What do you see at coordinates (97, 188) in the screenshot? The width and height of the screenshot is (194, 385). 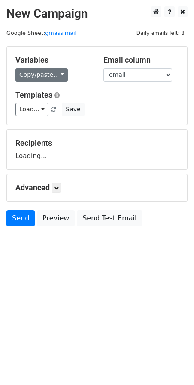 I see `h5: Advanced` at bounding box center [97, 188].